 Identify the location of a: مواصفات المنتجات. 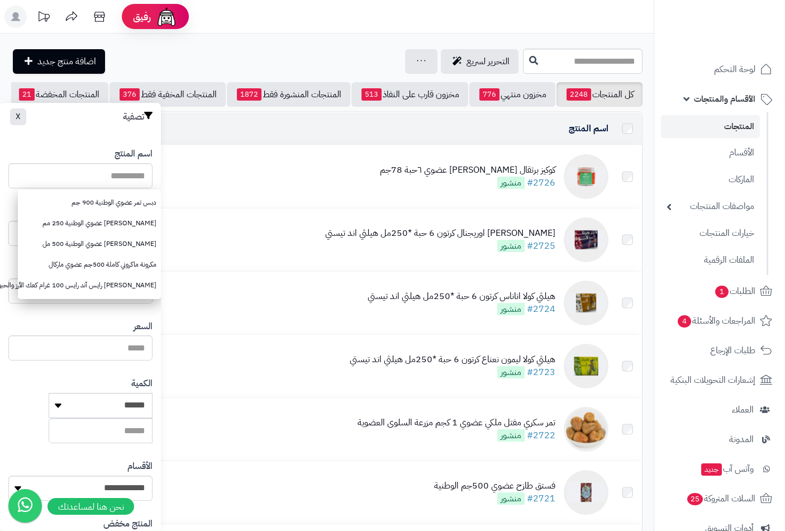
(710, 206).